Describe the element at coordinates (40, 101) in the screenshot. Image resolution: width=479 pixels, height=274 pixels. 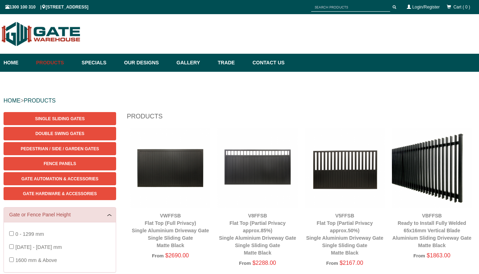
I see `a: PRODUCTS` at that location.